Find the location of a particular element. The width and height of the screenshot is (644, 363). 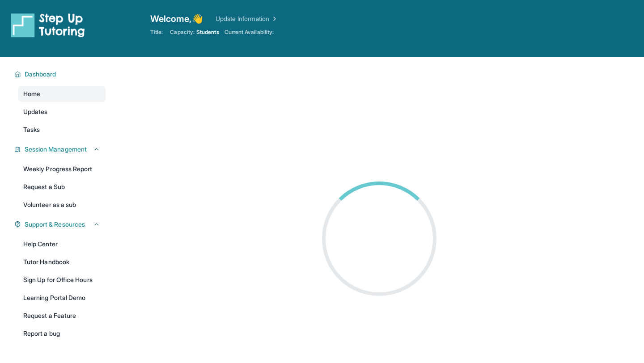

a: Volunteer as a sub is located at coordinates (62, 205).